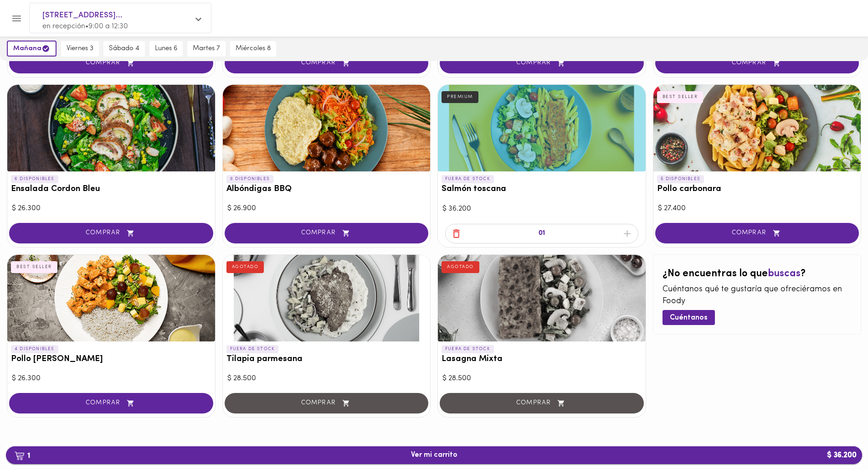 The height and width of the screenshot is (470, 868). What do you see at coordinates (327, 298) in the screenshot?
I see `div: Tilapia parmesana` at bounding box center [327, 298].